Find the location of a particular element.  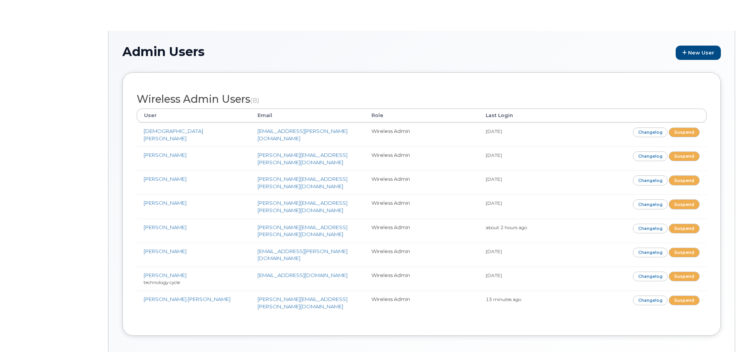

h1: Admin Users is located at coordinates (422, 52).